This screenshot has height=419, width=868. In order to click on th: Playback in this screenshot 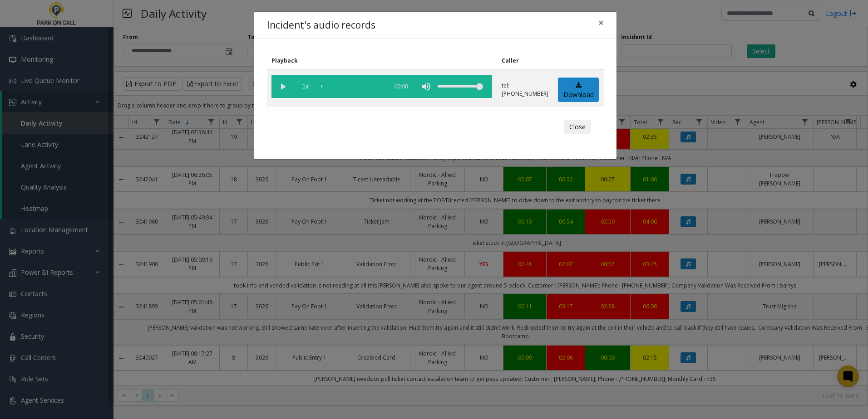, I will do `click(382, 61)`.